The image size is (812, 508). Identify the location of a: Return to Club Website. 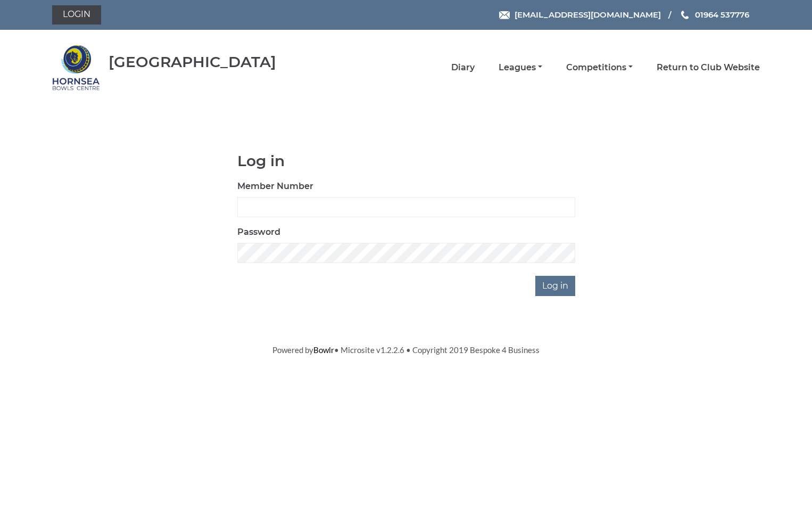
(709, 67).